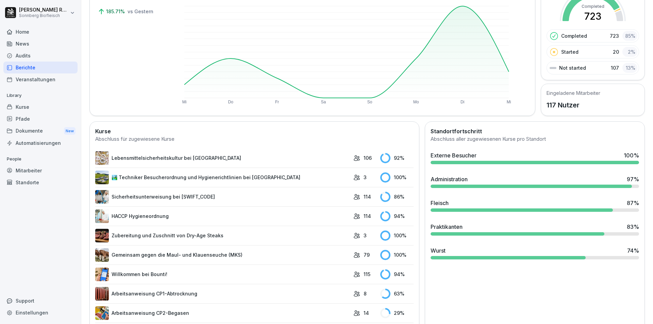  Describe the element at coordinates (574, 93) in the screenshot. I see `h5: Eingeladene Mitarbeiter` at that location.